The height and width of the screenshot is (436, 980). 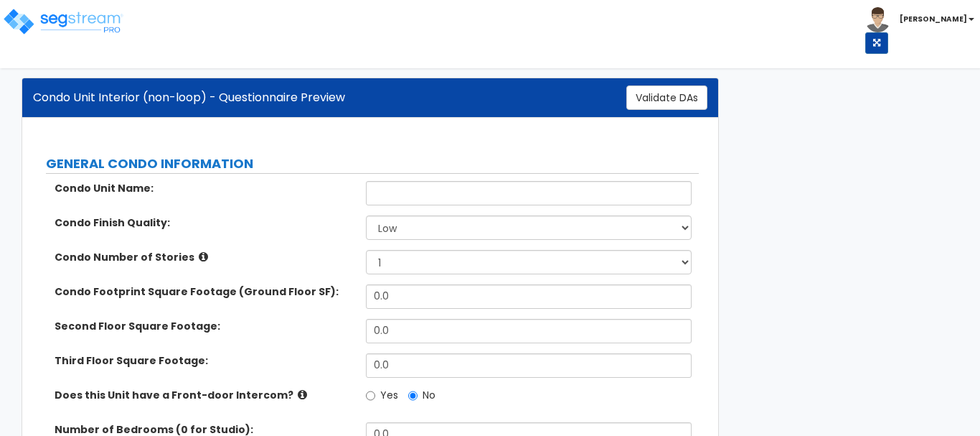 I want to click on input: No, so click(x=412, y=396).